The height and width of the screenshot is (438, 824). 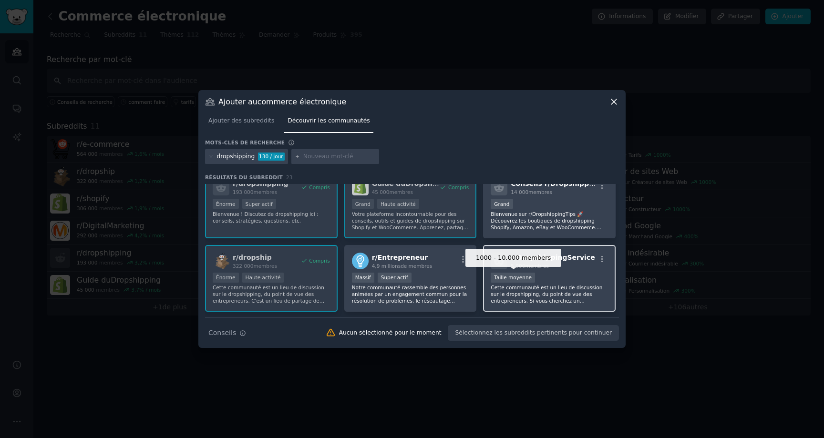 What do you see at coordinates (302, 102) in the screenshot?
I see `font: commerce électronique` at bounding box center [302, 102].